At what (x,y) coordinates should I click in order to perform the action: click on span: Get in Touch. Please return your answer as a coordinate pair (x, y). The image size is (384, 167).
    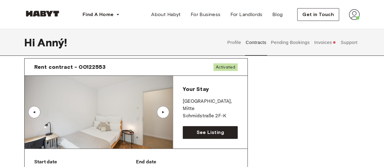
    Looking at the image, I should click on (318, 15).